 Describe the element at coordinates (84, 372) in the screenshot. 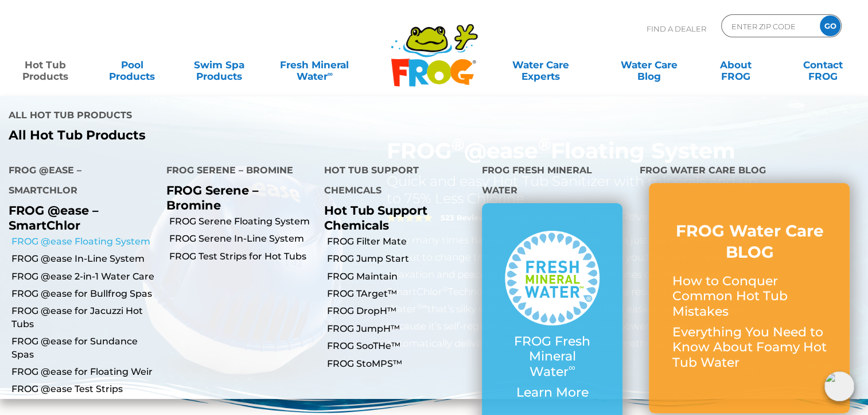

I see `a: FROG @ease for Floating Weir` at that location.